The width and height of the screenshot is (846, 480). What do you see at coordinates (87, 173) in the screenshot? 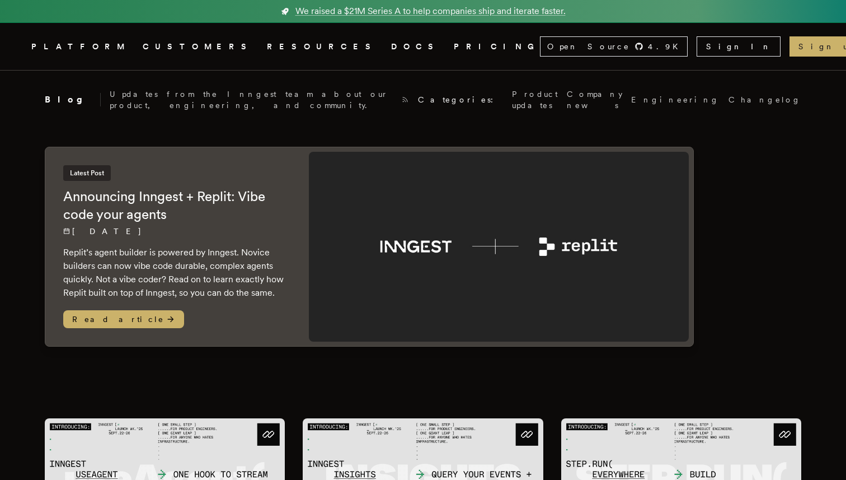
I see `span: Latest Post` at bounding box center [87, 173].